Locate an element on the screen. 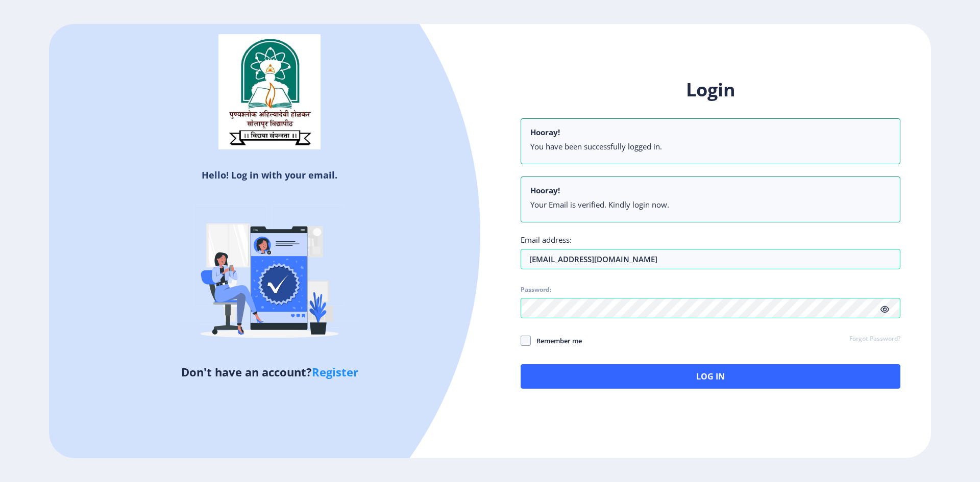 The image size is (980, 482). a: Register is located at coordinates (335, 372).